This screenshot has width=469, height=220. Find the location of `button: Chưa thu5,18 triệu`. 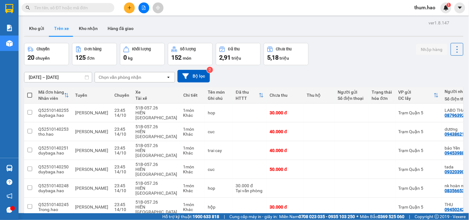

button: Chưa thu5,18 triệu is located at coordinates (286, 54).